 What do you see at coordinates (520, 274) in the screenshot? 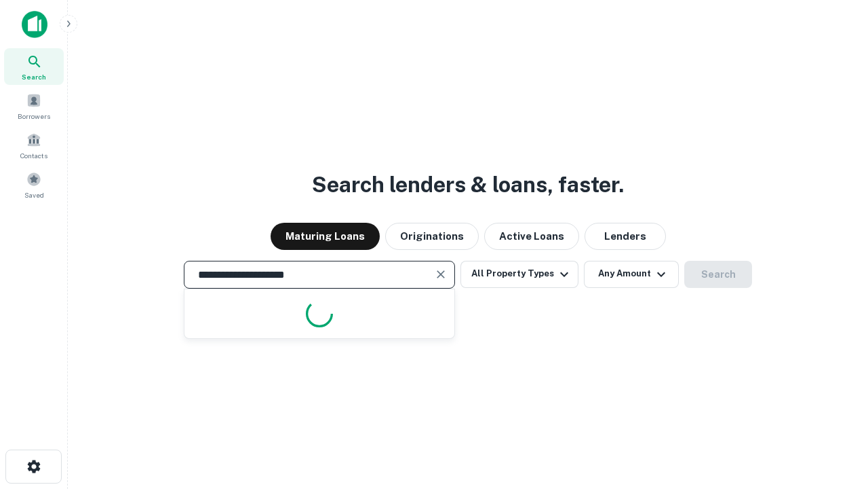
I see `button: All Property Types` at bounding box center [520, 274].